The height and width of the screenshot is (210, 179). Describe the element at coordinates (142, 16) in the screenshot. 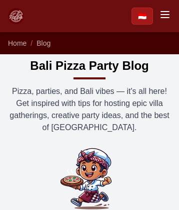

I see `a: Beralih ke Bahasa Indonesia` at that location.